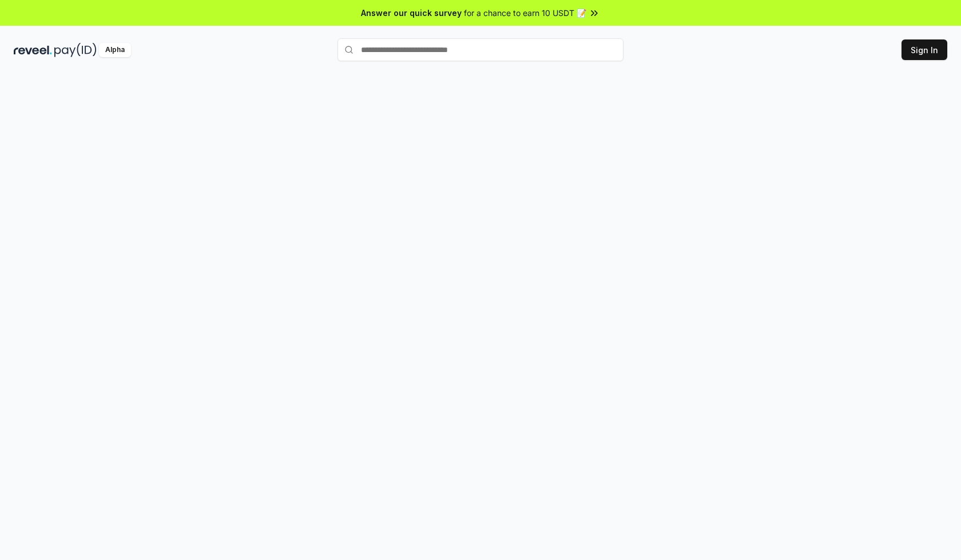 The width and height of the screenshot is (961, 560). Describe the element at coordinates (75, 50) in the screenshot. I see `img: pay_id` at that location.